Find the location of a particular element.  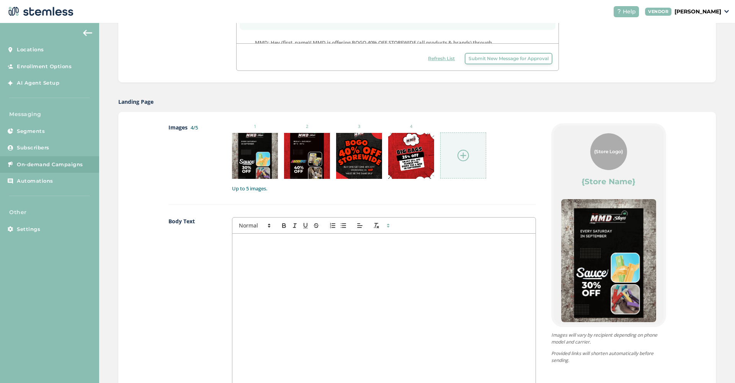

span: Settings is located at coordinates (28, 229).